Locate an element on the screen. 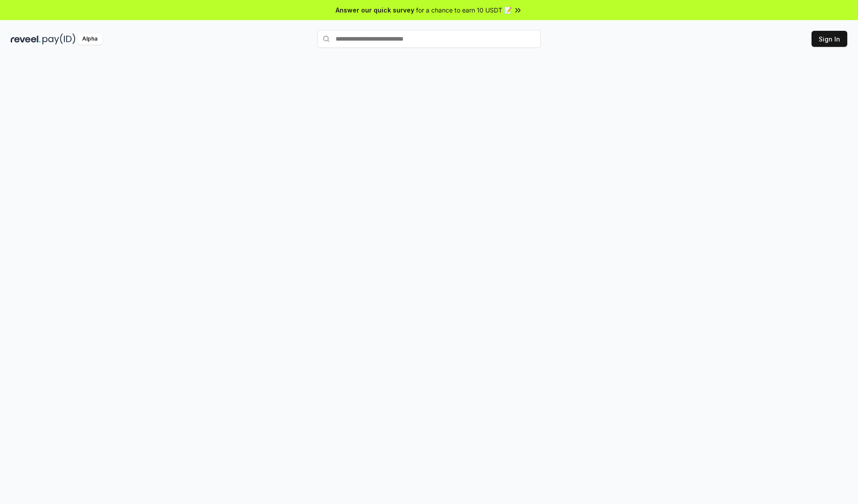 The height and width of the screenshot is (504, 858). img: pay_id is located at coordinates (59, 39).